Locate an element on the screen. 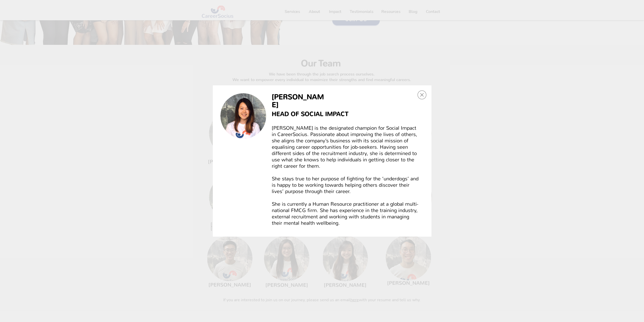 This screenshot has width=644, height=322. div: Back to site is located at coordinates (422, 95).